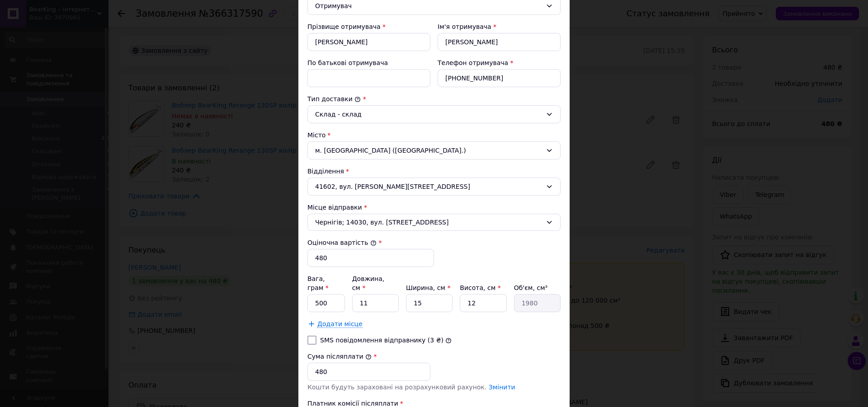 This screenshot has width=868, height=407. I want to click on label: Телефон отримувача, so click(472, 63).